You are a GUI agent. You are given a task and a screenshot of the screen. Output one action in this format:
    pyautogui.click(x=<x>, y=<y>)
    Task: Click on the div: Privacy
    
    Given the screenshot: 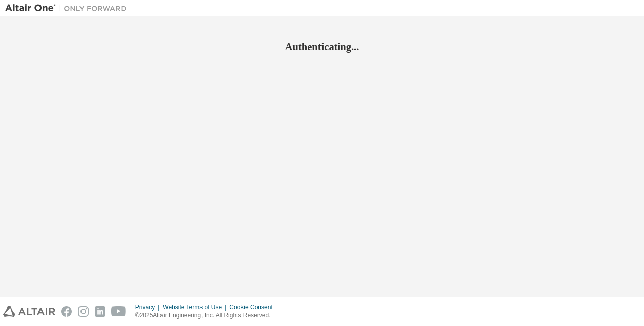 What is the action you would take?
    pyautogui.click(x=149, y=307)
    